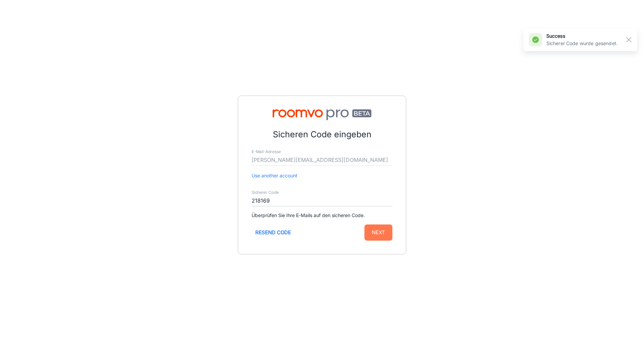 This screenshot has height=350, width=644. What do you see at coordinates (322, 160) in the screenshot?
I see `input: myname@example.com` at bounding box center [322, 160].